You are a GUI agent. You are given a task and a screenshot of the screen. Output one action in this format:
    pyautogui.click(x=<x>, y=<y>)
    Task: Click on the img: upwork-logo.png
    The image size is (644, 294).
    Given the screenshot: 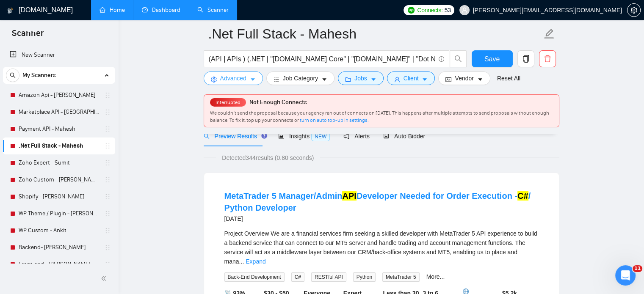 What is the action you would take?
    pyautogui.click(x=411, y=10)
    